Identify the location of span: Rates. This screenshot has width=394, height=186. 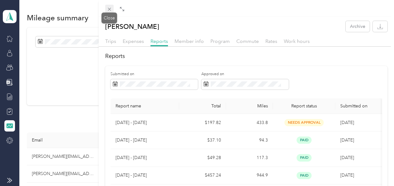
(271, 41).